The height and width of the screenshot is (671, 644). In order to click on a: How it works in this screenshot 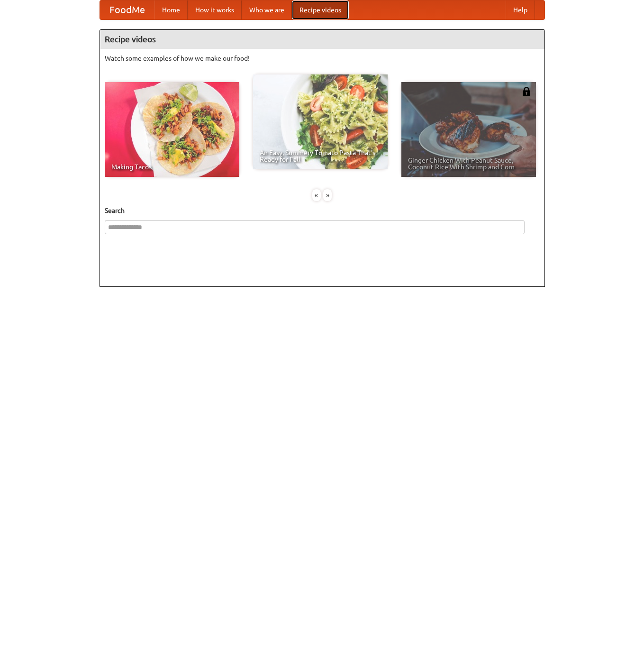, I will do `click(215, 10)`.